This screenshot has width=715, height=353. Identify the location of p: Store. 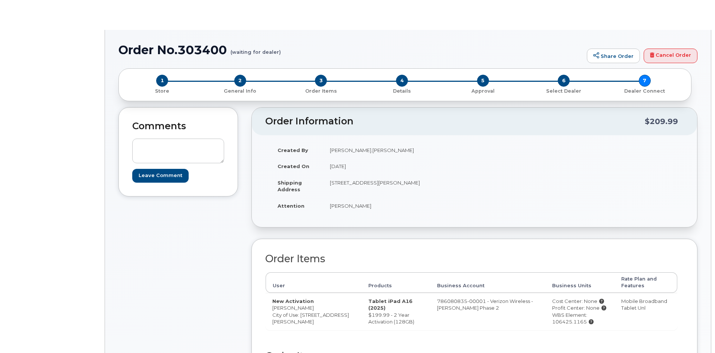
(162, 91).